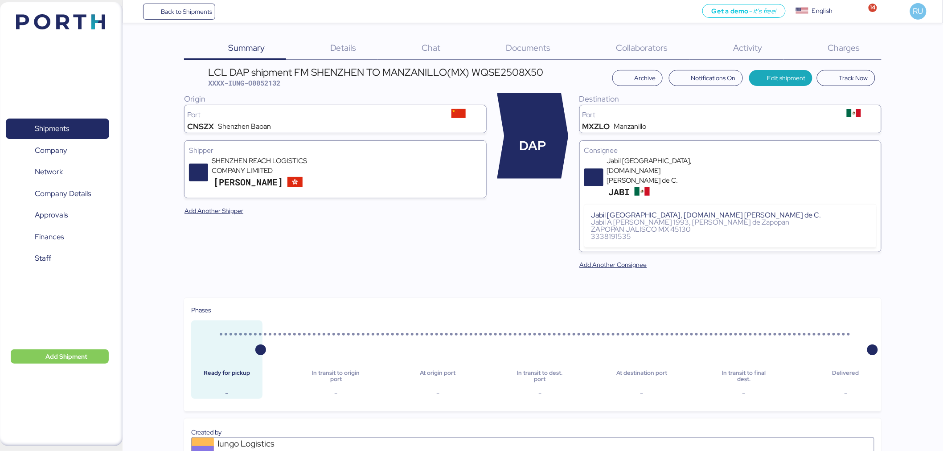 This screenshot has width=943, height=451. What do you see at coordinates (66, 356) in the screenshot?
I see `span: Add Shipment` at bounding box center [66, 356].